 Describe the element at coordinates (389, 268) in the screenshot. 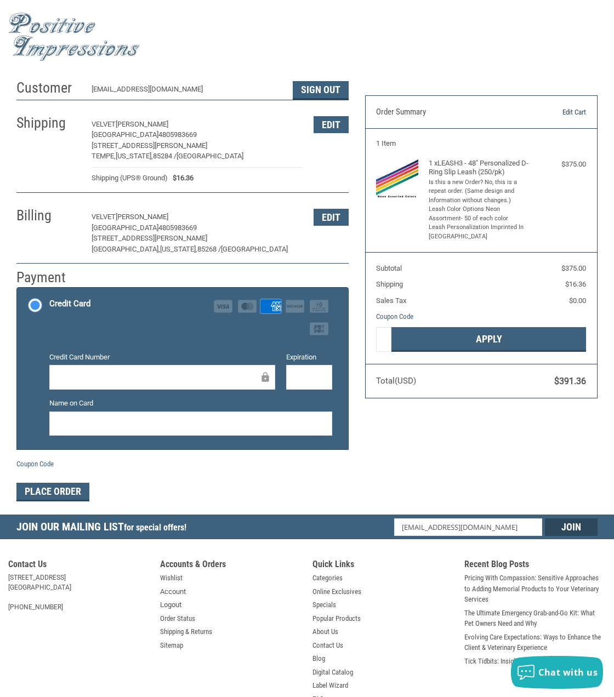

I see `span: Subtotal` at that location.